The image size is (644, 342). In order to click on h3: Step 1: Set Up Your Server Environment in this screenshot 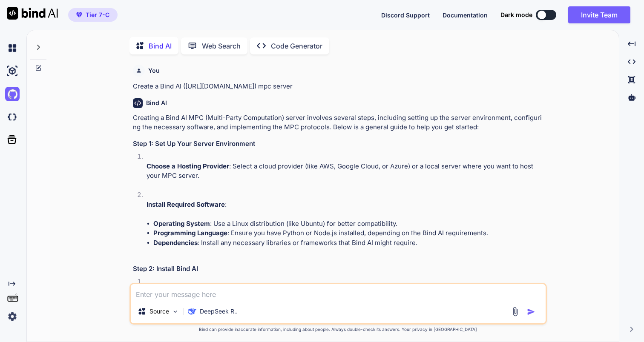, I will do `click(339, 144)`.